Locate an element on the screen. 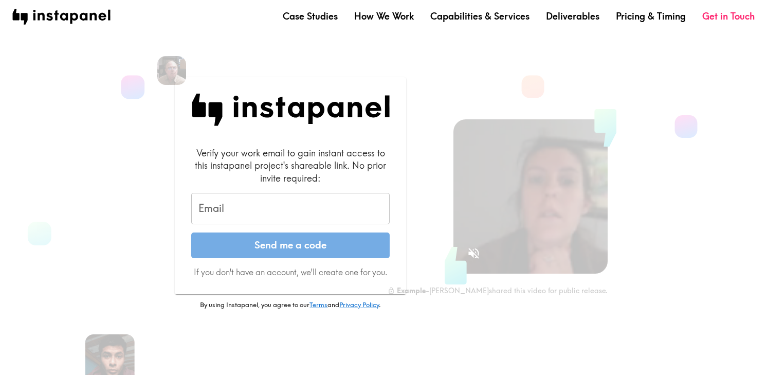 This screenshot has width=767, height=375. p: By using Instapanel, you agree to our and . is located at coordinates (290, 305).